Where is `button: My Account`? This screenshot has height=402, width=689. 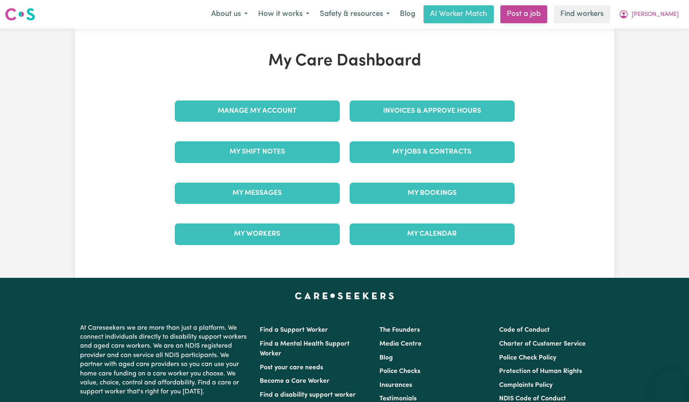 button: My Account is located at coordinates (649, 14).